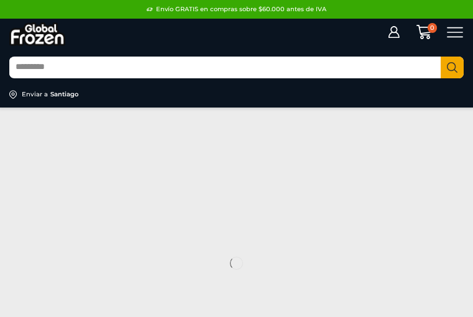 This screenshot has height=317, width=473. What do you see at coordinates (35, 94) in the screenshot?
I see `div: Enviar a` at bounding box center [35, 94].